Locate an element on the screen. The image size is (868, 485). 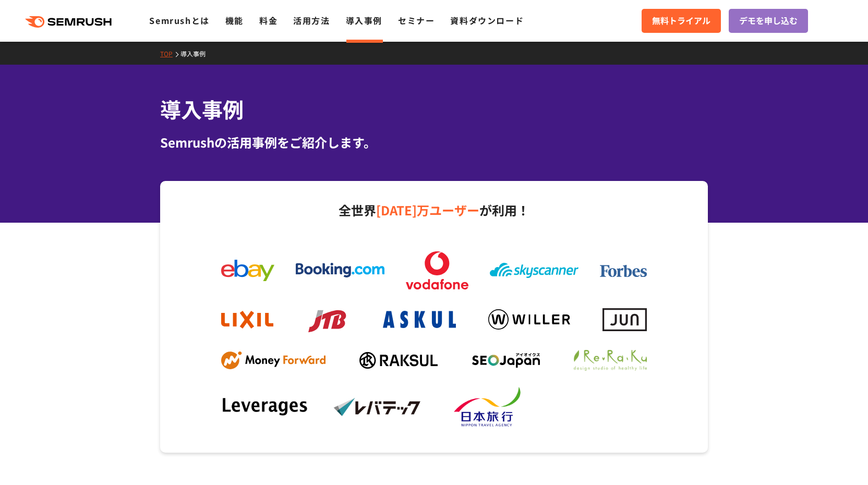
a: 料金 is located at coordinates (268, 20).